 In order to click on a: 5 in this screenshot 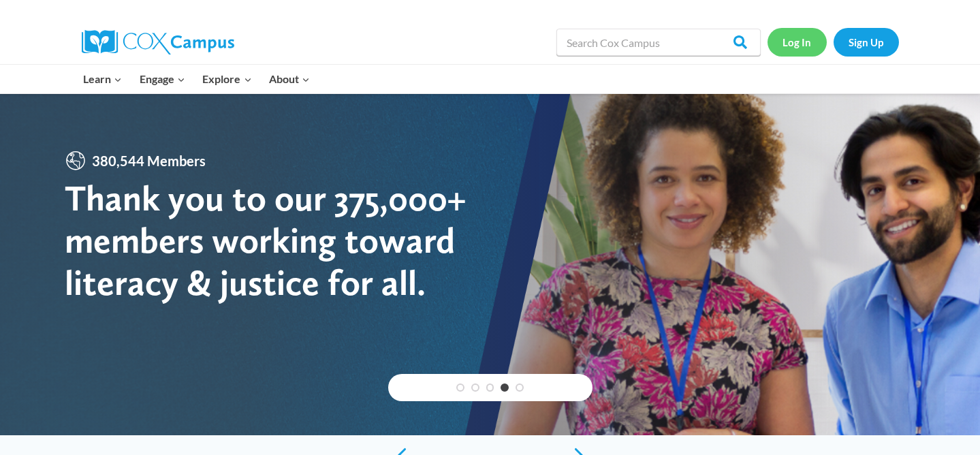, I will do `click(519, 388)`.